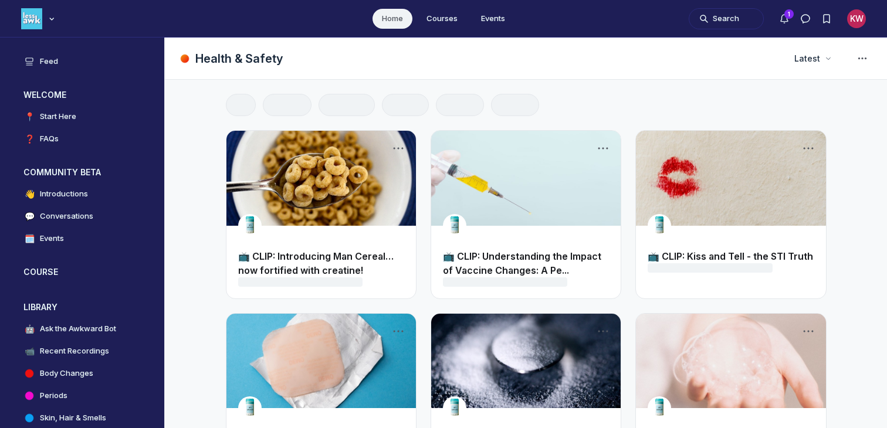  What do you see at coordinates (40, 307) in the screenshot?
I see `h3: LIBRARY` at bounding box center [40, 307].